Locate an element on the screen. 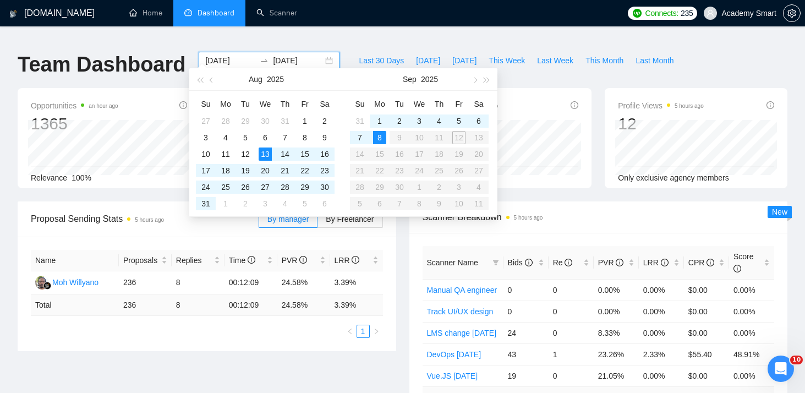 Image resolution: width=805 pixels, height=393 pixels. img: upwork-logo.png is located at coordinates (637, 13).